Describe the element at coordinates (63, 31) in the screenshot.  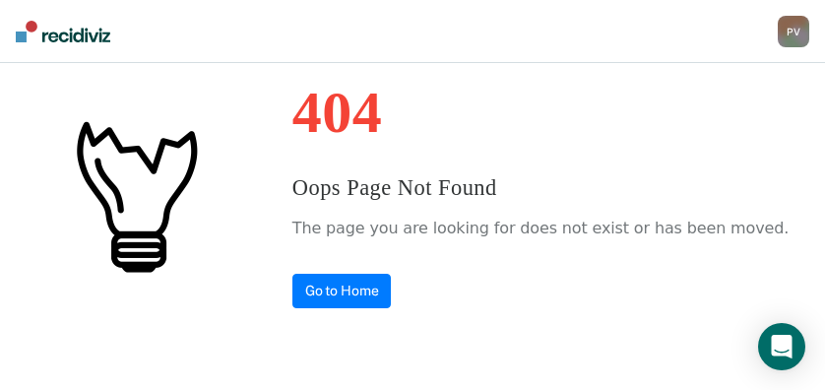
I see `img: Recidiviz` at that location.